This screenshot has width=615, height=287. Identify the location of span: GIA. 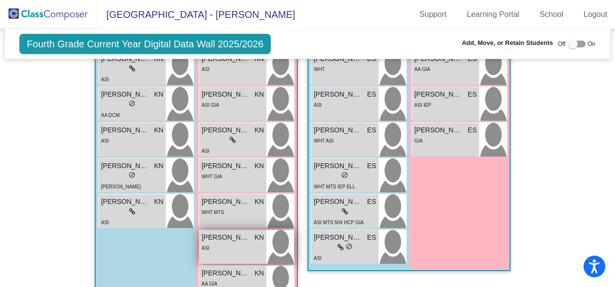
(419, 141).